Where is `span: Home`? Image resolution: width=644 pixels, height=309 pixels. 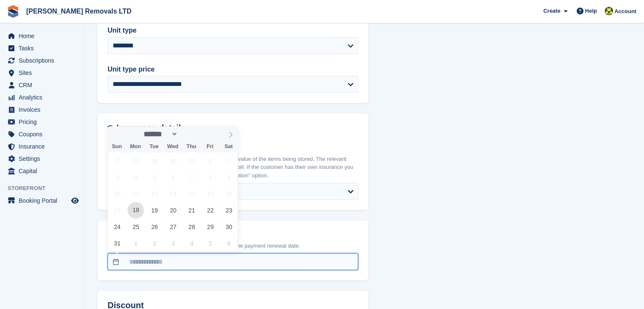 span: Home is located at coordinates (44, 36).